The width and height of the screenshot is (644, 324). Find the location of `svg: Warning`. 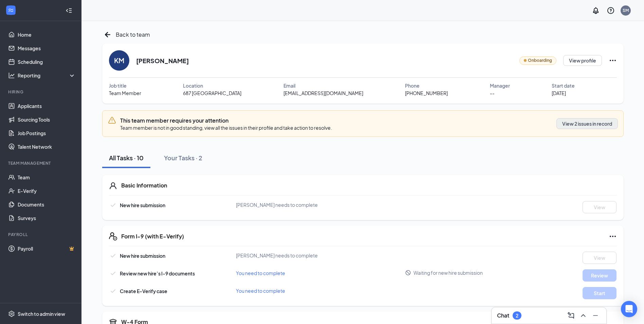

svg: Warning is located at coordinates (112, 120).